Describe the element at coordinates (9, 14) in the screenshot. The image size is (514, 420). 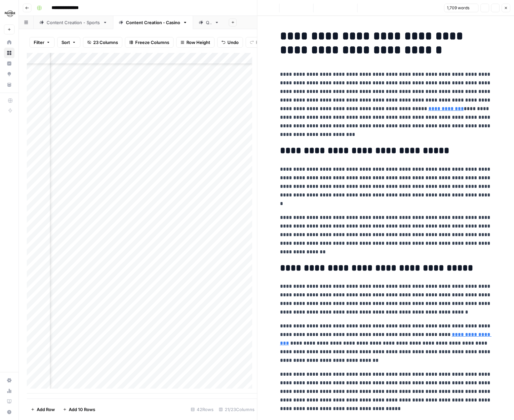
I see `button: Workspace: Hard Rock Digital` at that location.